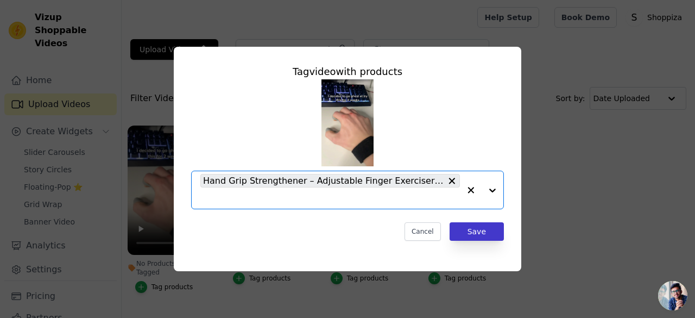  What do you see at coordinates (422, 231) in the screenshot?
I see `button: Cancel` at bounding box center [422, 231].